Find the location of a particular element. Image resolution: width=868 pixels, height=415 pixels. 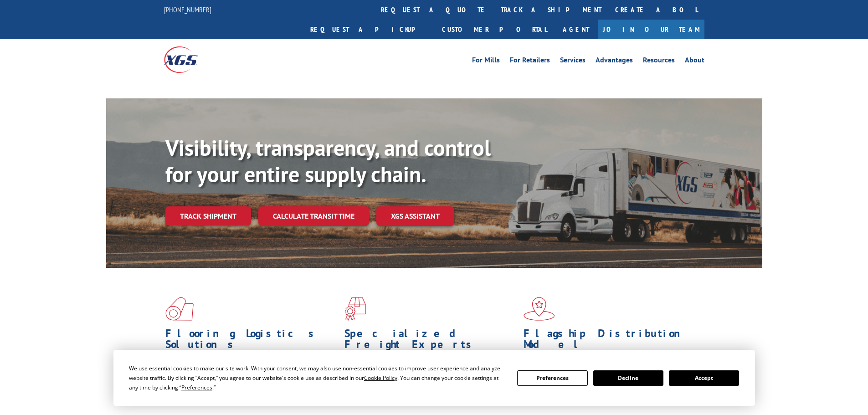

a: Track shipment is located at coordinates (208, 216).